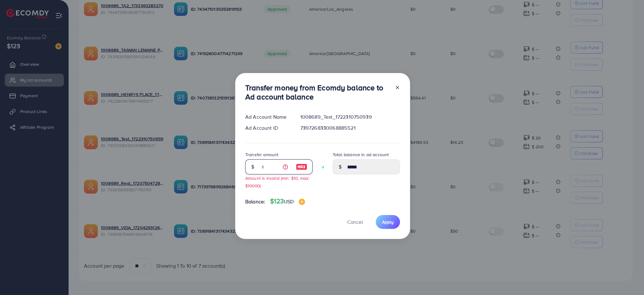 This screenshot has width=644, height=295. I want to click on small: Amount is invalid (min: $10, max: $10000), so click(277, 181).